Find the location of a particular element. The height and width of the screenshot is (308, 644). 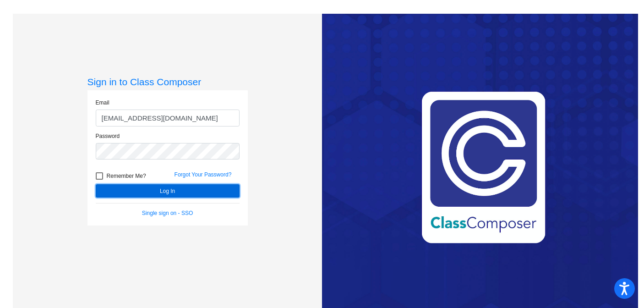

a: Forgot Your Password? is located at coordinates (203, 175).